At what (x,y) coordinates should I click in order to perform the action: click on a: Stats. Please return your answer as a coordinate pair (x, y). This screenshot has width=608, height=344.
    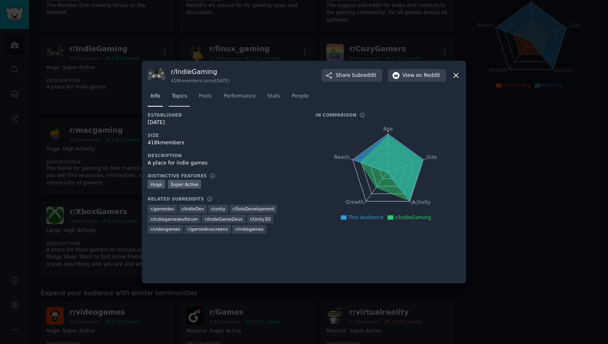
    Looking at the image, I should click on (273, 98).